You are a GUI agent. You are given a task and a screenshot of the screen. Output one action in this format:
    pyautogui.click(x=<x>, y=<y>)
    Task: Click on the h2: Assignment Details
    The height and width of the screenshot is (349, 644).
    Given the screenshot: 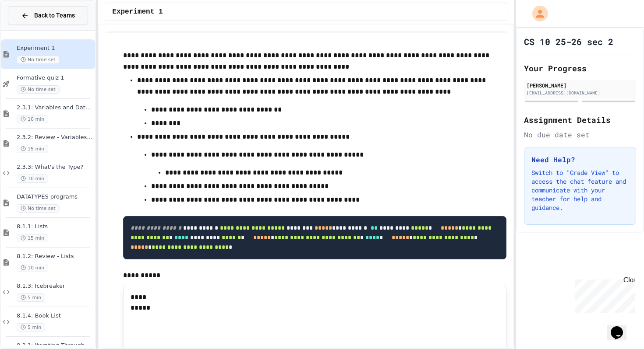 What is the action you would take?
    pyautogui.click(x=580, y=120)
    